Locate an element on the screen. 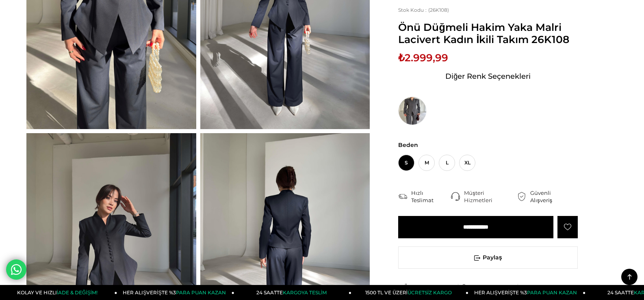  img: call-center.png is located at coordinates (455, 197).